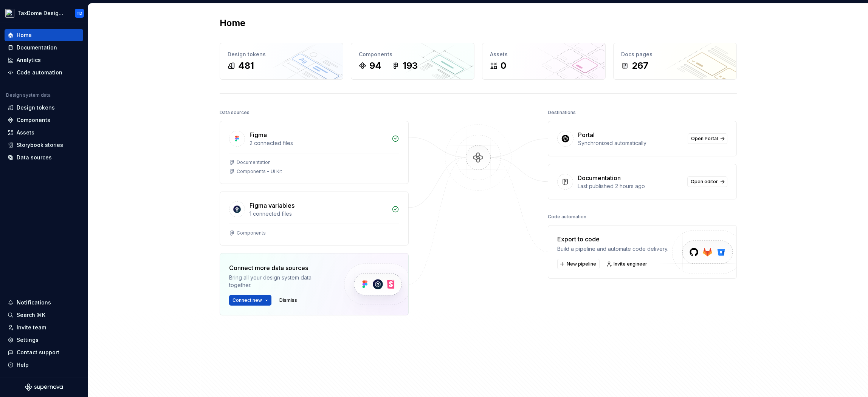  What do you see at coordinates (44, 35) in the screenshot?
I see `a: Home` at bounding box center [44, 35].